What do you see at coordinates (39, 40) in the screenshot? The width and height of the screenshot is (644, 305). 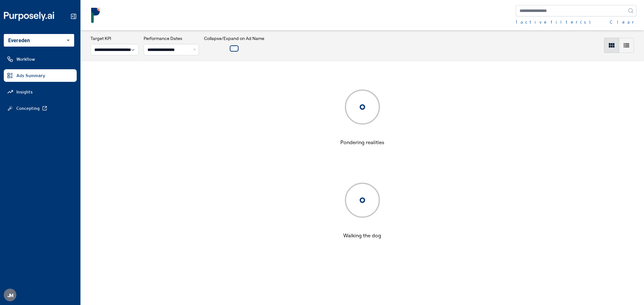 I see `div: Evereden` at bounding box center [39, 40].